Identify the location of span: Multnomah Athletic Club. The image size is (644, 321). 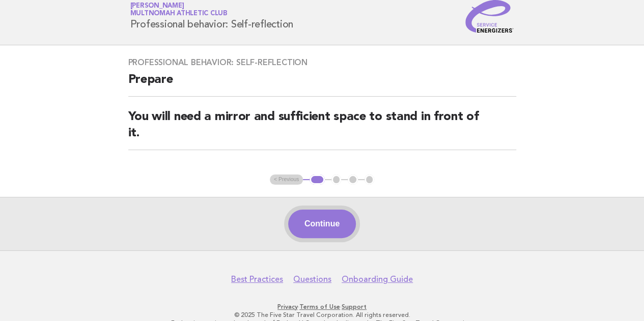
(179, 14).